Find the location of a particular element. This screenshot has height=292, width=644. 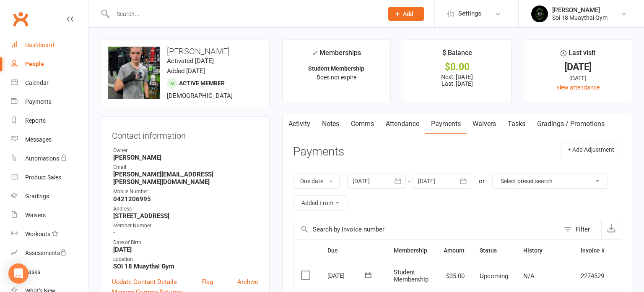

td: 2274529 is located at coordinates (592, 276).